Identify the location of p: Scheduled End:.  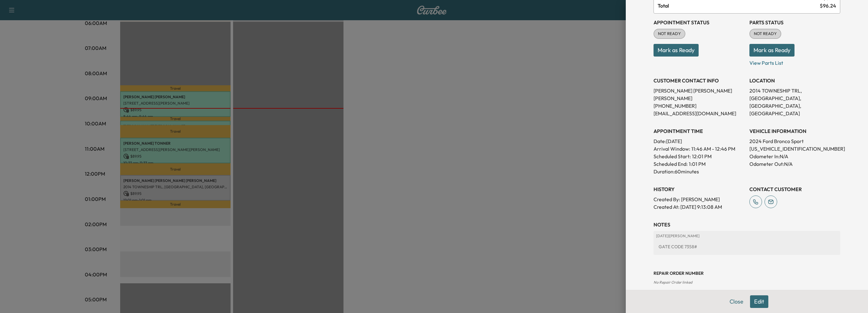
(670, 164).